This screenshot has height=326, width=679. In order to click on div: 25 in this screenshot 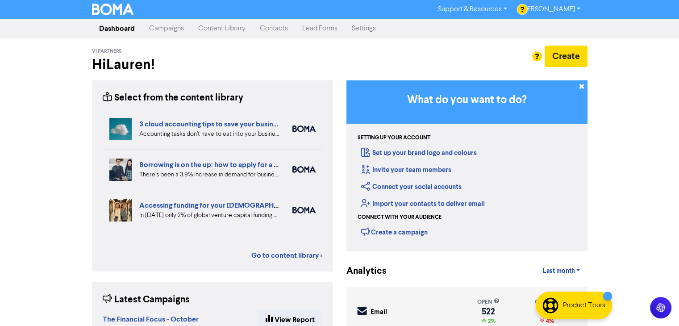, I will do `click(546, 312)`.